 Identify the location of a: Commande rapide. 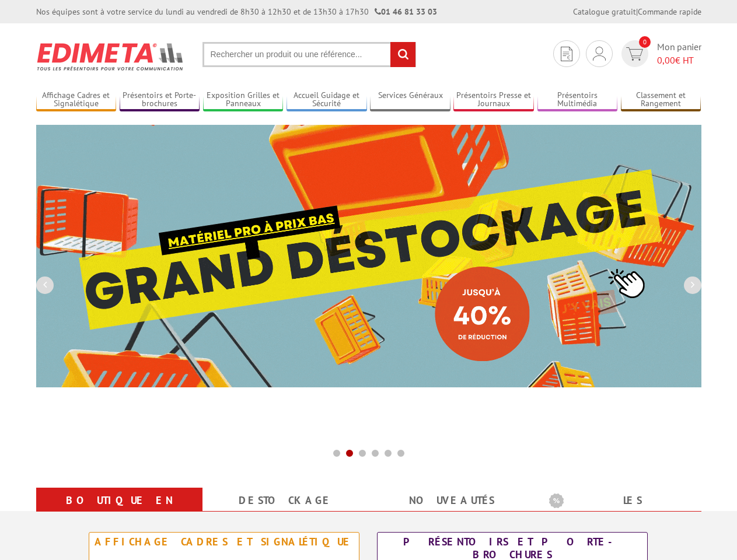
(669, 12).